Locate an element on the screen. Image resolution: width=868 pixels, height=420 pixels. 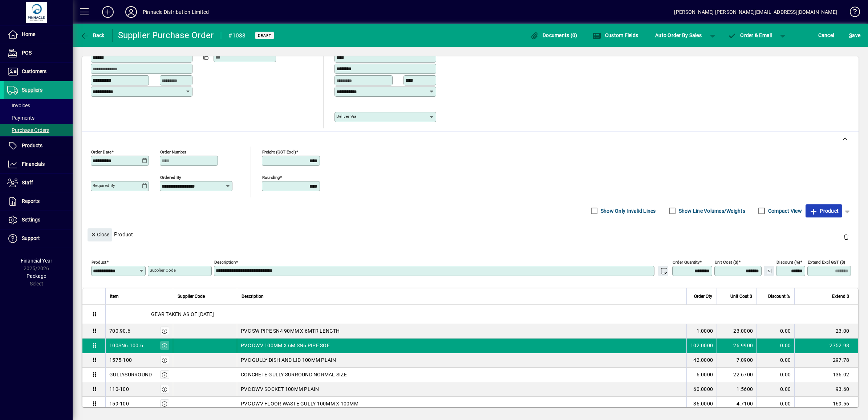
span: Close is located at coordinates (100, 235).